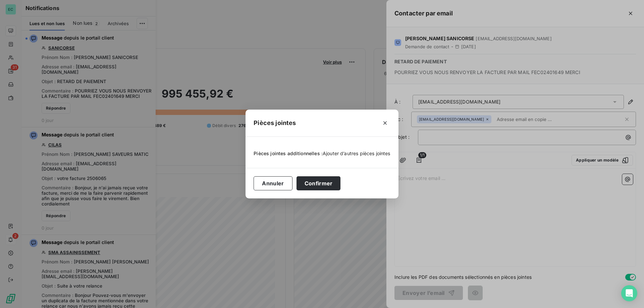 Image resolution: width=644 pixels, height=308 pixels. What do you see at coordinates (275, 123) in the screenshot?
I see `h5: Pièces jointes` at bounding box center [275, 123].